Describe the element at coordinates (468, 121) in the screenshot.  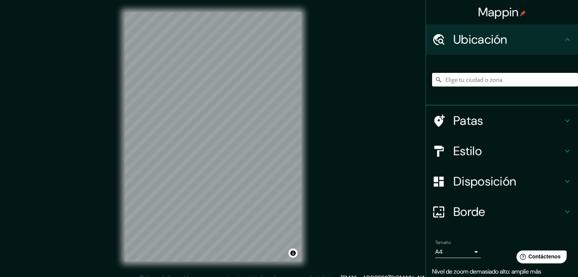
I see `font: Patas` at that location.